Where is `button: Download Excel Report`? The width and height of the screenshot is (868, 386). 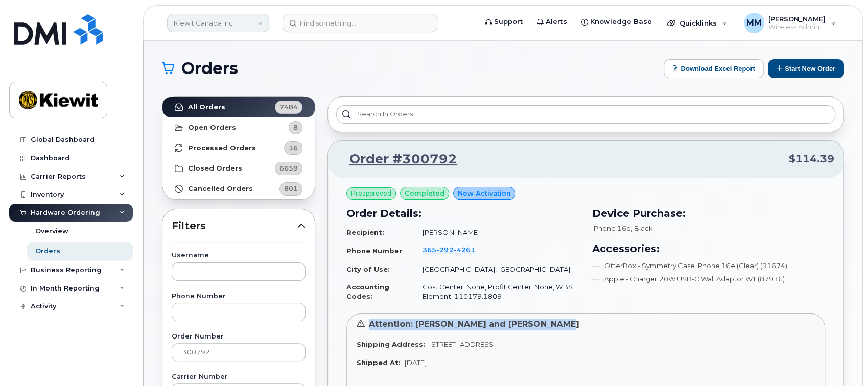
button: Download Excel Report is located at coordinates (714, 68).